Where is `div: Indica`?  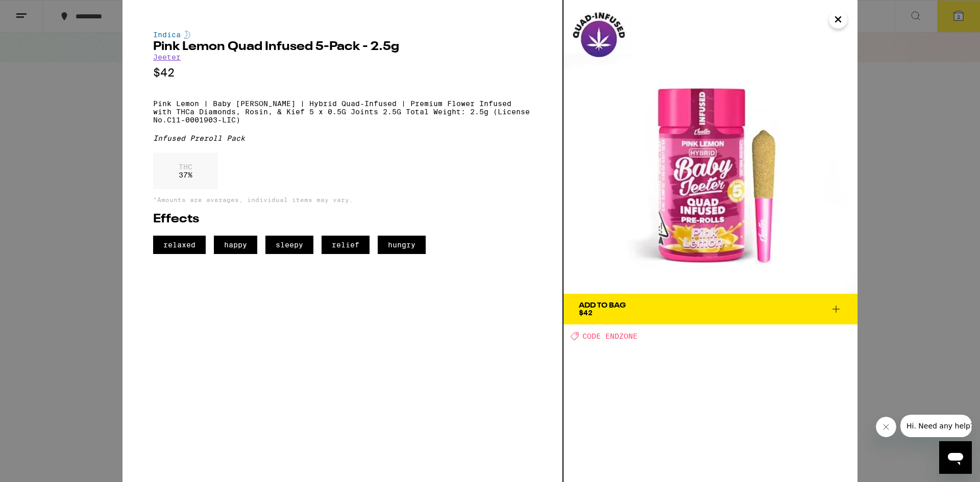 div: Indica is located at coordinates (343, 35).